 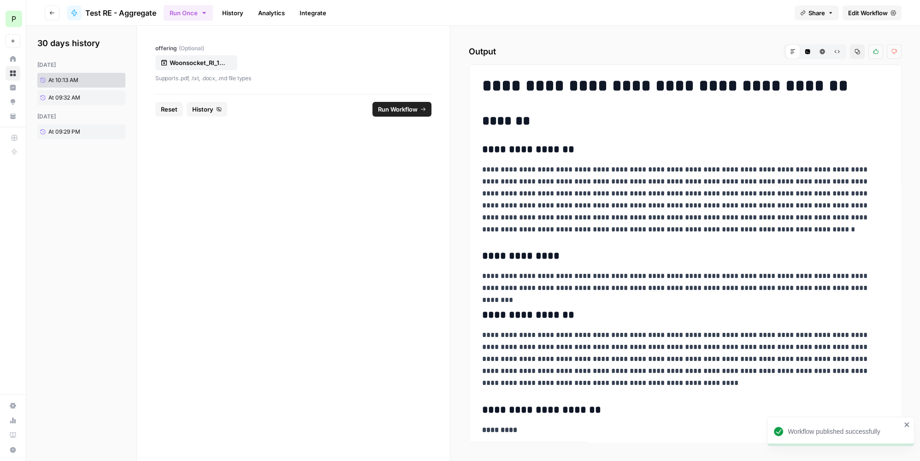 I want to click on span: At 09:32 AM, so click(x=64, y=98).